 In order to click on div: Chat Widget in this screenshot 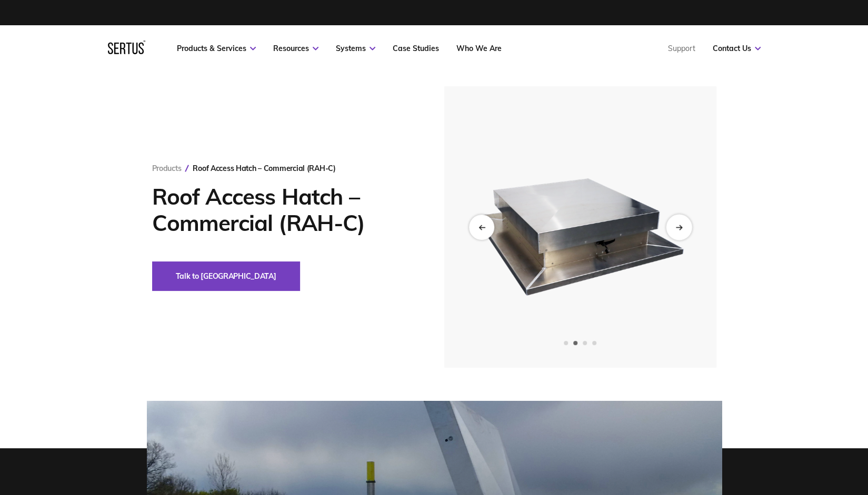, I will do `click(842, 470)`.